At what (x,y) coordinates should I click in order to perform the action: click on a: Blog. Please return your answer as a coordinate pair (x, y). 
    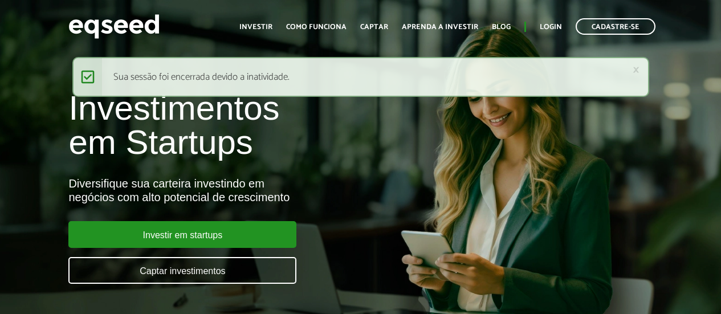
    Looking at the image, I should click on (501, 27).